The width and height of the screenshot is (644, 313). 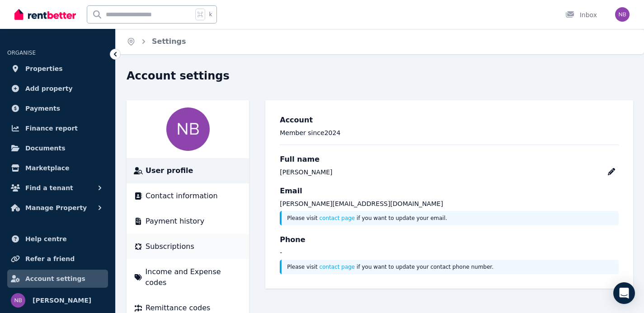 I want to click on span: Find a tenant, so click(x=49, y=188).